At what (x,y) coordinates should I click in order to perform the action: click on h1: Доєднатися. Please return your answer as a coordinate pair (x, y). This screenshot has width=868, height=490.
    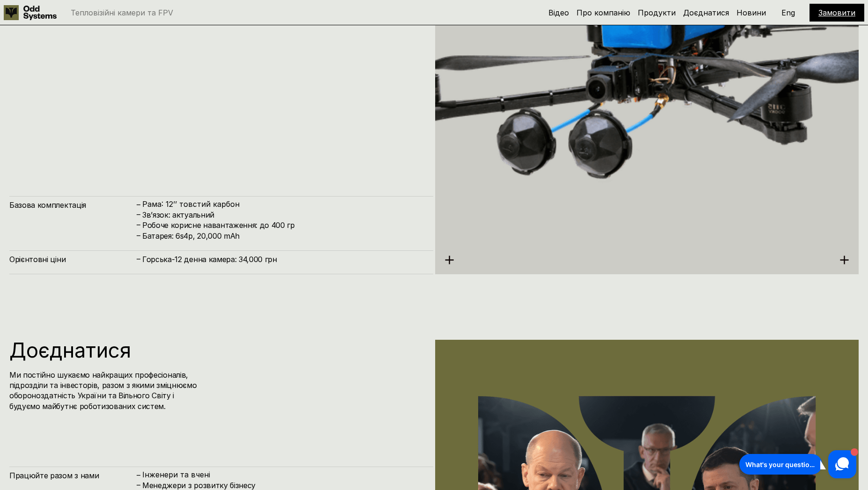
    Looking at the image, I should click on (151, 350).